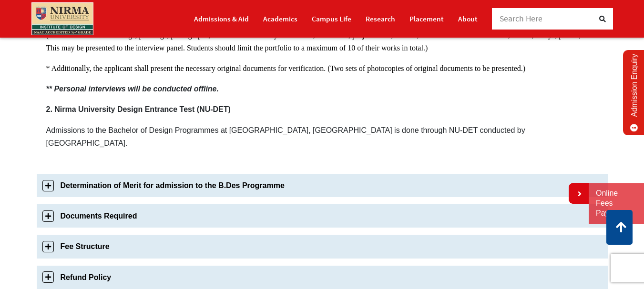 The width and height of the screenshot is (644, 289). What do you see at coordinates (281, 19) in the screenshot?
I see `a: Academics` at bounding box center [281, 19].